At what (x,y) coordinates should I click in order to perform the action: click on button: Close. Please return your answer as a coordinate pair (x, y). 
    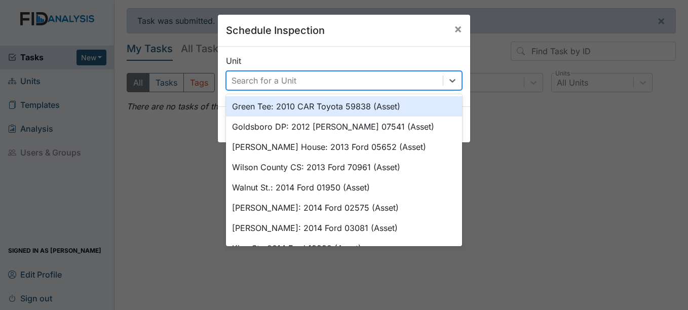
    Looking at the image, I should click on (458, 29).